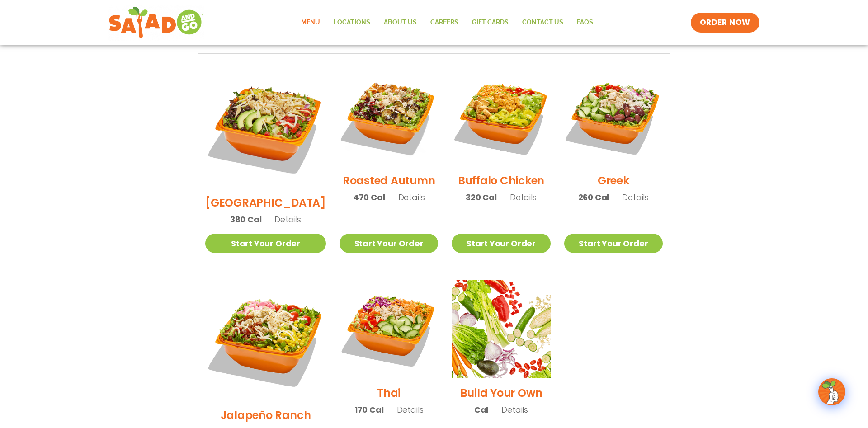  What do you see at coordinates (447, 22) in the screenshot?
I see `nav: Menu` at bounding box center [447, 22].